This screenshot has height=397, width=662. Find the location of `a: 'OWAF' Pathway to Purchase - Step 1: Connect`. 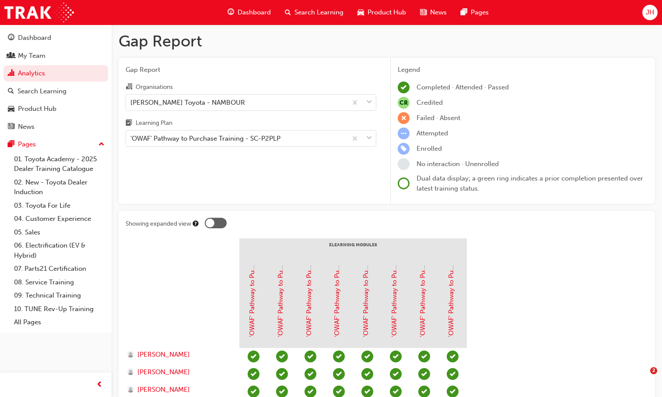

a: 'OWAF' Pathway to Purchase - Step 1: Connect is located at coordinates (281, 267).